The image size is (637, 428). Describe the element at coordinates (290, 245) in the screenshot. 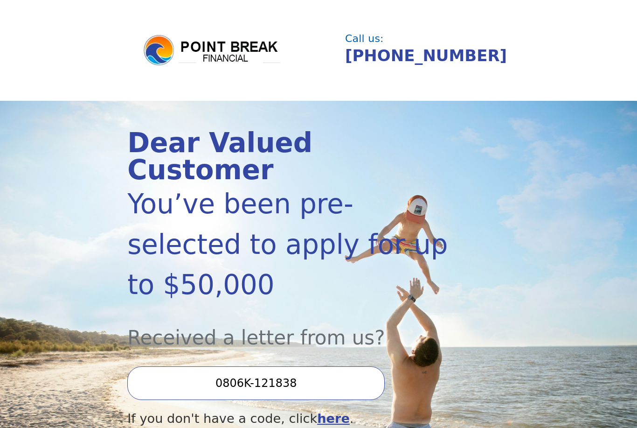

I see `div: You’ve been pre-selected to apply for up to $50,000` at that location.